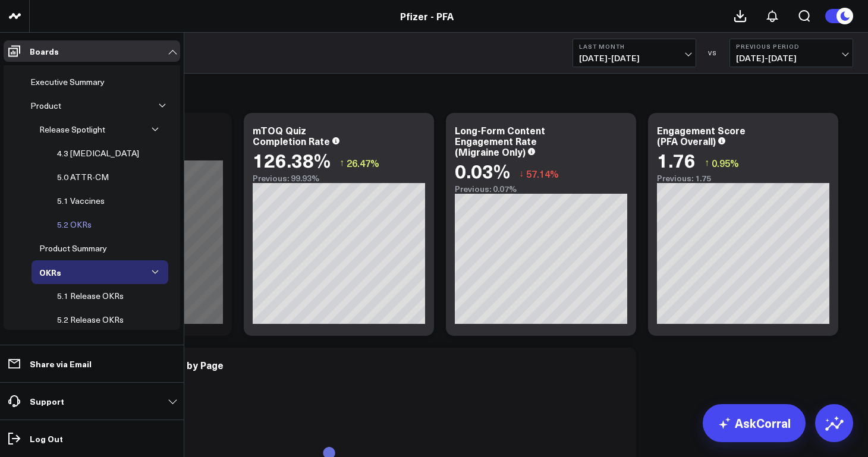 This screenshot has width=868, height=457. I want to click on a: Product Summary, so click(73, 249).